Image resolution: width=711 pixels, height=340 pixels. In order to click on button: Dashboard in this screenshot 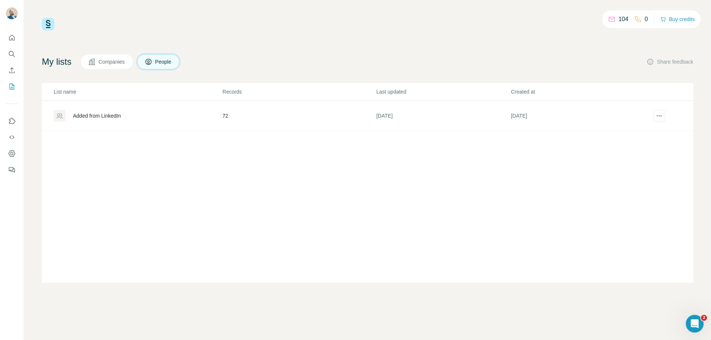, I will do `click(12, 154)`.